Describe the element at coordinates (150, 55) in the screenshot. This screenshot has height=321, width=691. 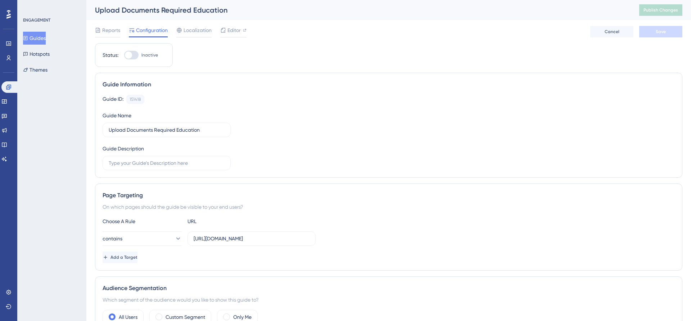
I see `span: Inactive` at that location.